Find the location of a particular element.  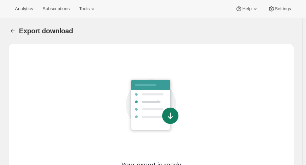

button: Help is located at coordinates (247, 9).